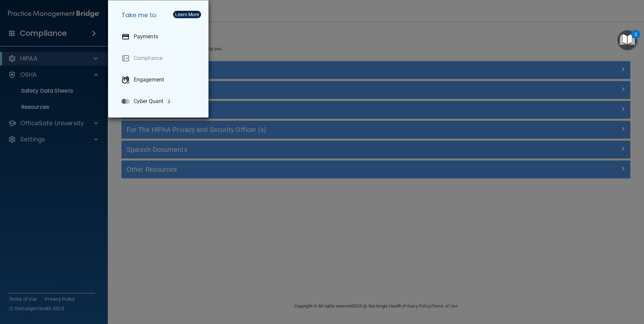 The image size is (644, 324). I want to click on button: Learn More, so click(187, 15).